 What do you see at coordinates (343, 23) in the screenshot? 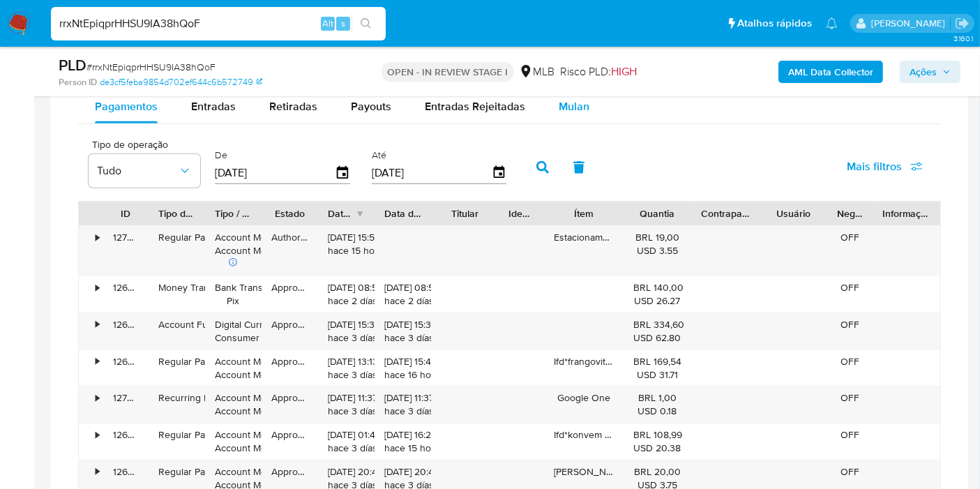
I see `span: s` at bounding box center [343, 23].